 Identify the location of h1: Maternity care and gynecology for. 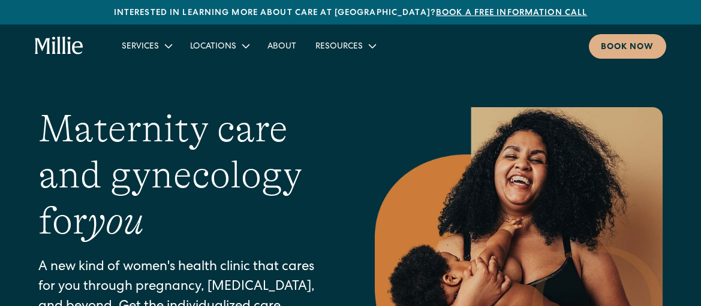
(182, 175).